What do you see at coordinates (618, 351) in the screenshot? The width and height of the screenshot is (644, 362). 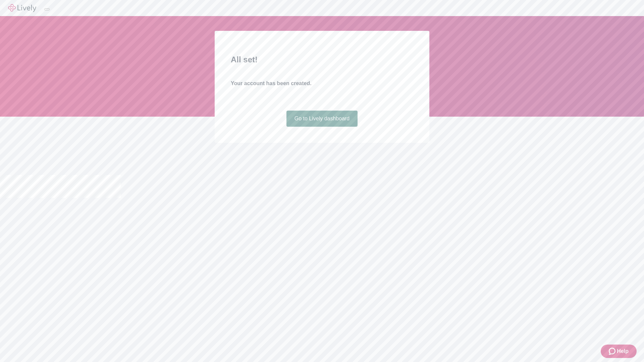 I see `button: Zendesk support iconHelp` at bounding box center [618, 351].